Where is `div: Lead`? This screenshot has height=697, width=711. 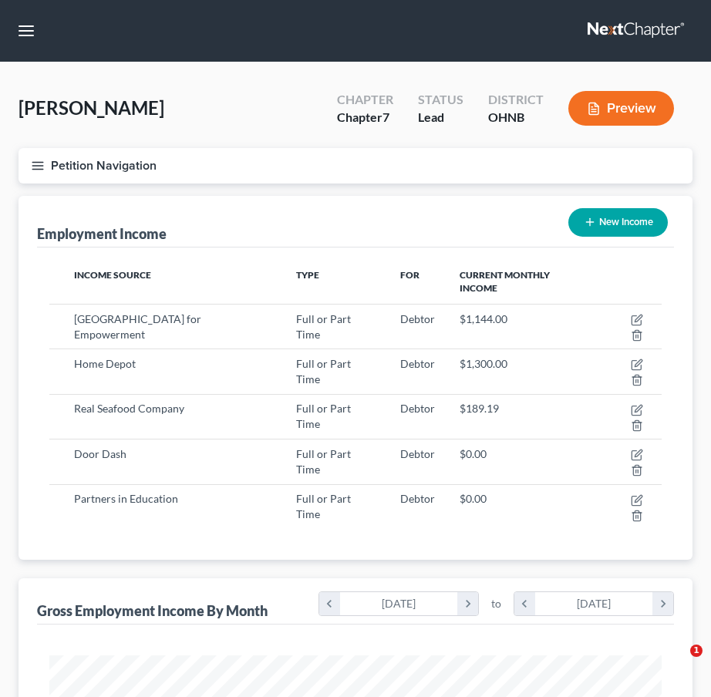 div: Lead is located at coordinates (440, 117).